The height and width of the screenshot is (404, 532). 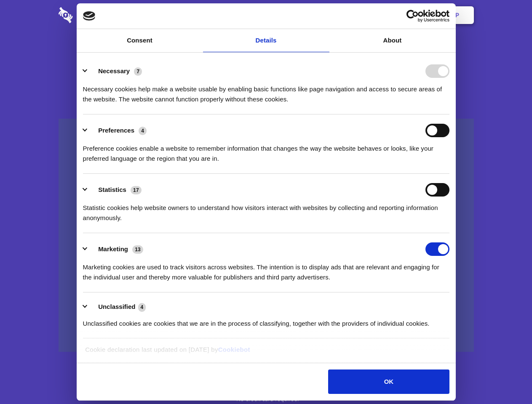 What do you see at coordinates (138, 250) in the screenshot?
I see `span: 13` at bounding box center [138, 250].